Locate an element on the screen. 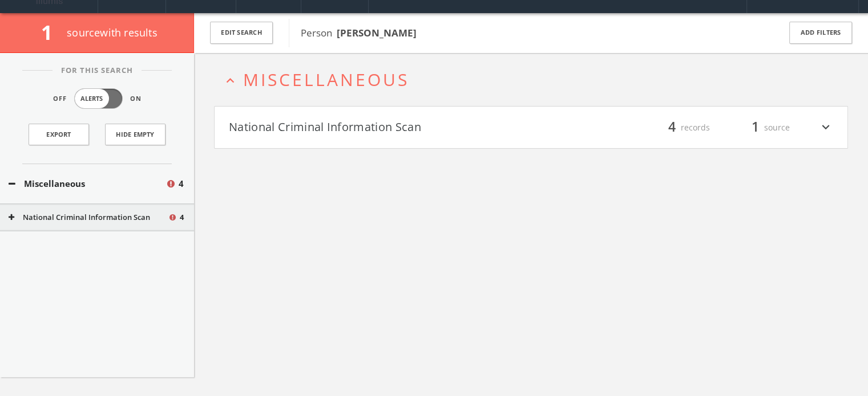  button: Edit Search is located at coordinates (241, 32).